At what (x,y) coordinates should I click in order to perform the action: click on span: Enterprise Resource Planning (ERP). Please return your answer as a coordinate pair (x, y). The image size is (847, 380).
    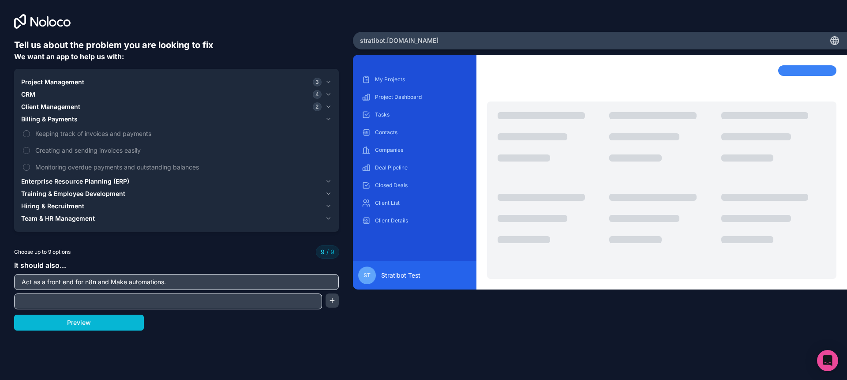
    Looking at the image, I should click on (75, 181).